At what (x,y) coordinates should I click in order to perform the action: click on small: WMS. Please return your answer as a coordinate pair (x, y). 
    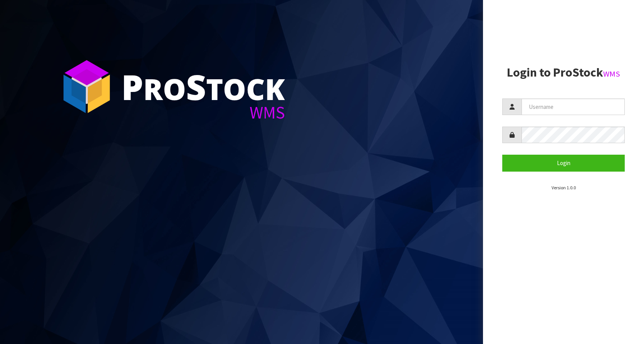
    Looking at the image, I should click on (612, 74).